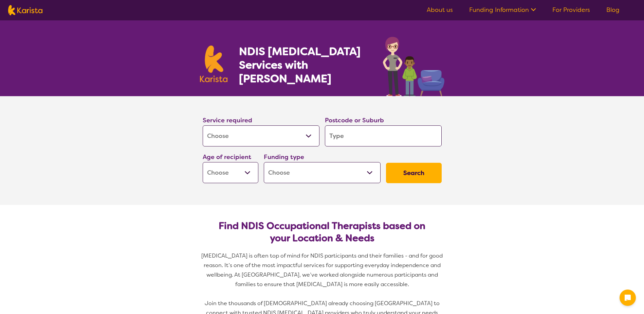 The width and height of the screenshot is (644, 314). What do you see at coordinates (354, 121) in the screenshot?
I see `label: Postcode or Suburb` at bounding box center [354, 121].